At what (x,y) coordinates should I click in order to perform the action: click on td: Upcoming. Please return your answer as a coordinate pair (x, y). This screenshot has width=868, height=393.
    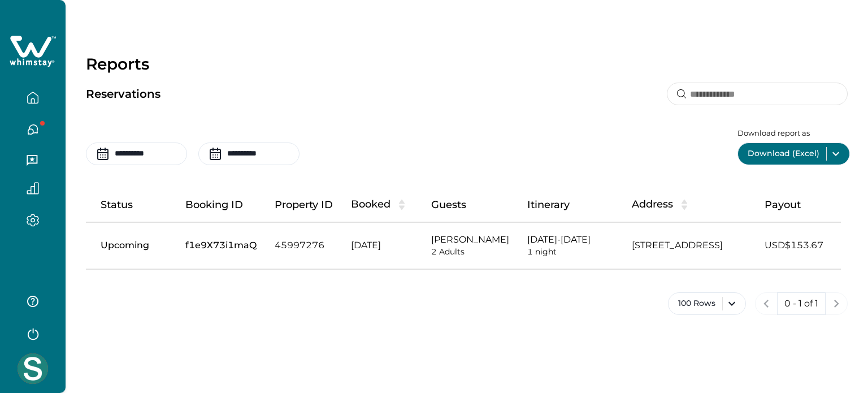
    Looking at the image, I should click on (131, 245).